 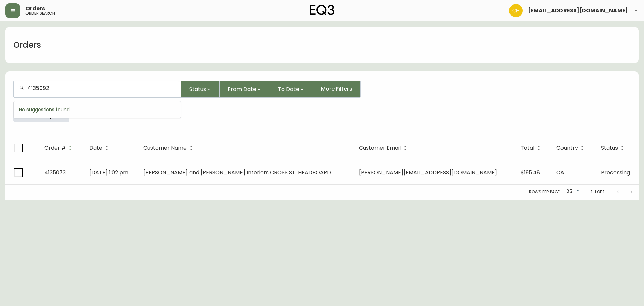 I want to click on button: Status, so click(x=200, y=89).